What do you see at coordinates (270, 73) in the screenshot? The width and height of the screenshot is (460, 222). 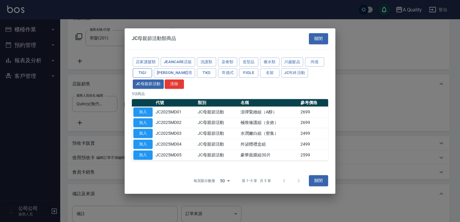 I see `button: 名留` at bounding box center [270, 73].